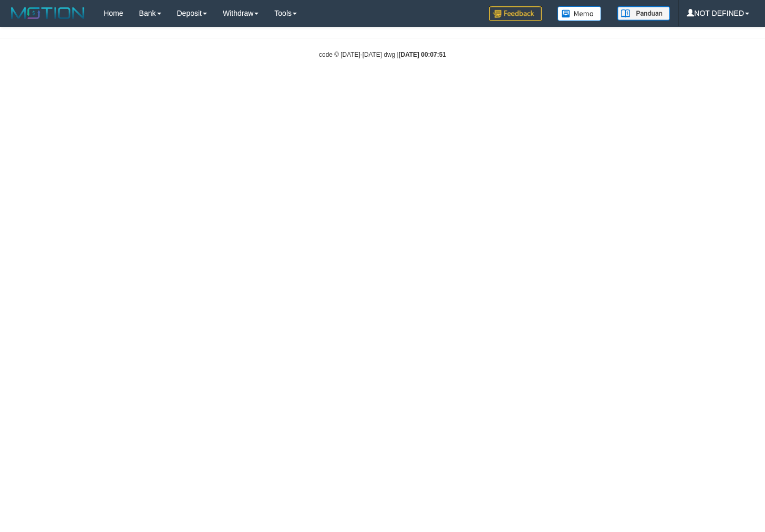 This screenshot has height=532, width=765. Describe the element at coordinates (516, 14) in the screenshot. I see `img: Feedback.jpg` at that location.